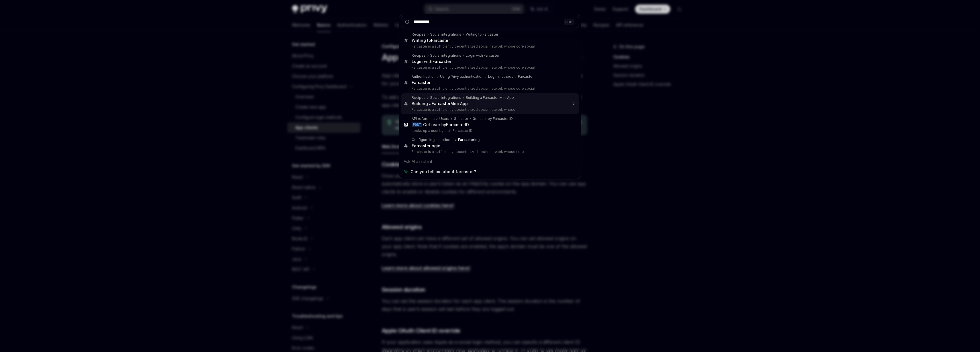 The width and height of the screenshot is (980, 352). Describe the element at coordinates (423, 77) in the screenshot. I see `div: Authentication` at that location.